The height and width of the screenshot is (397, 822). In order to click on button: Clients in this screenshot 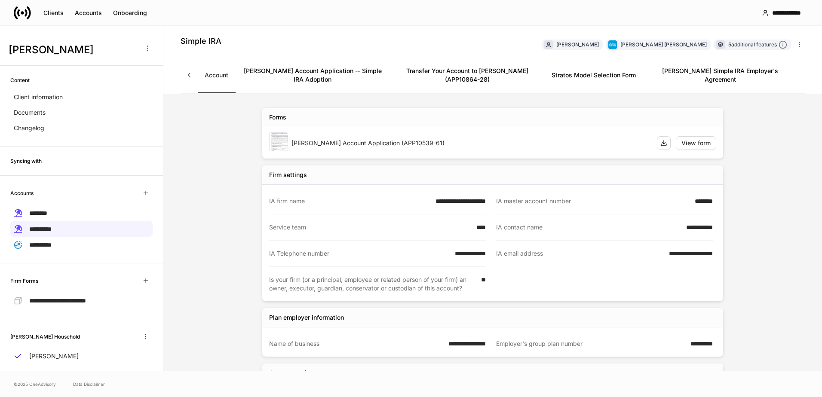, I will do `click(53, 13)`.